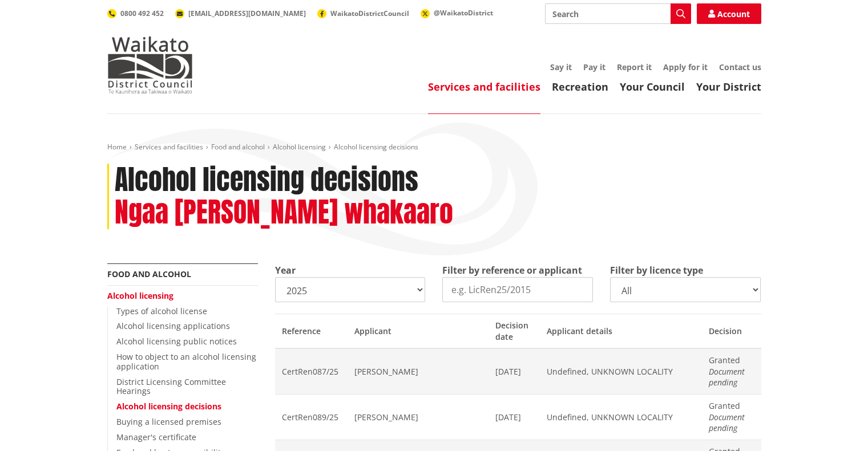 The image size is (868, 451). Describe the element at coordinates (117, 147) in the screenshot. I see `a: Home` at that location.